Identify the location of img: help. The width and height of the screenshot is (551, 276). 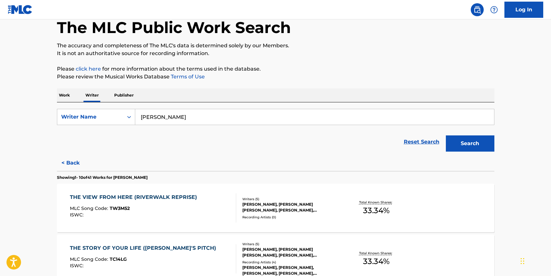
(494, 10).